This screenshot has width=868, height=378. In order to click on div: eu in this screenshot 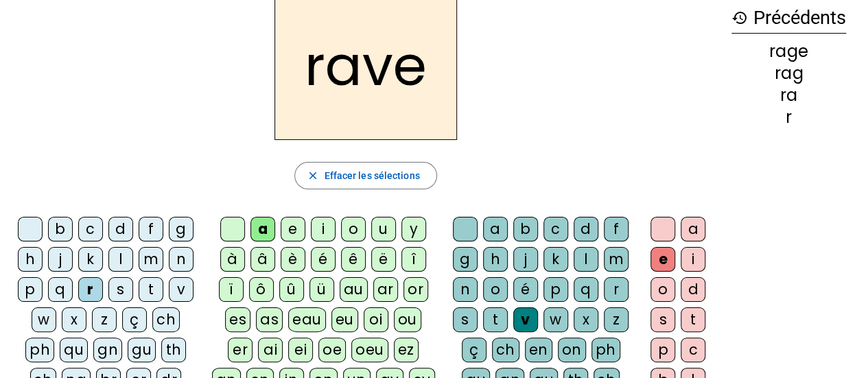, I will do `click(345, 320)`.